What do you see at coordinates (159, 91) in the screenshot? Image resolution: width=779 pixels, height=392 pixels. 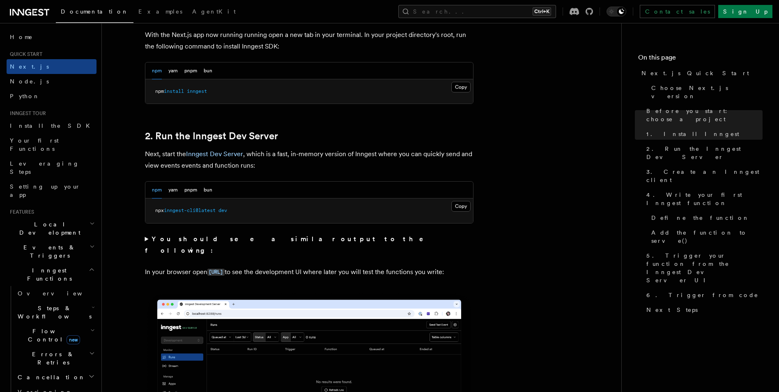 I see `span: npm` at bounding box center [159, 91].